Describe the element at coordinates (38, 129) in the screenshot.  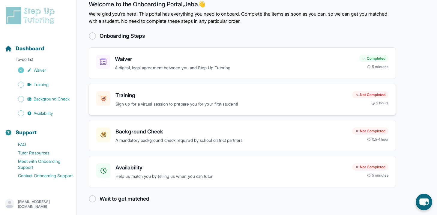
I see `button: Support` at that location.